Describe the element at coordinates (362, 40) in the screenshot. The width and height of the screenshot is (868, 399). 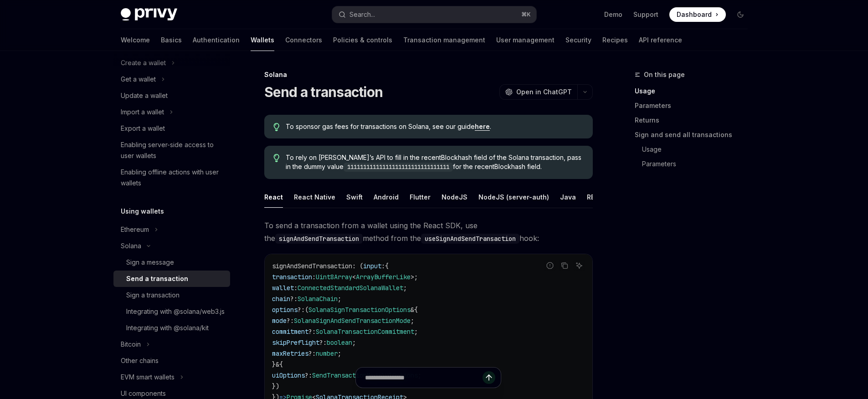
I see `a: Policies & controls` at that location.